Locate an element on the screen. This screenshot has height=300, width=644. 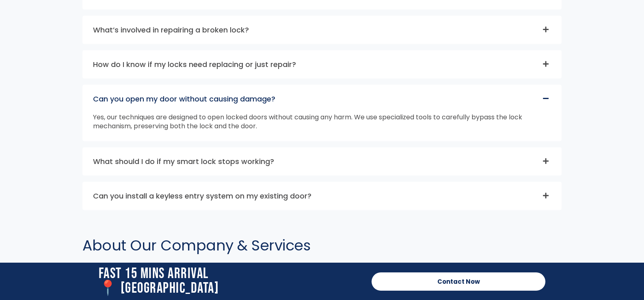
a: How do I know if my locks need replacing or just repair? is located at coordinates (195, 64).